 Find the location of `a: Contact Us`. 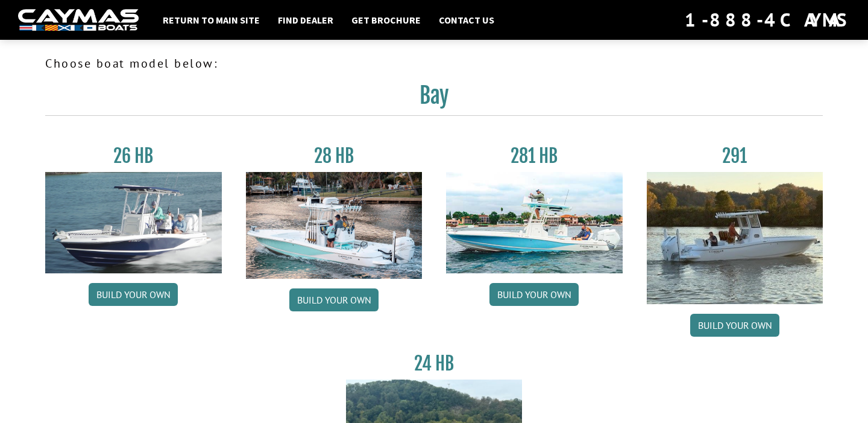

a: Contact Us is located at coordinates (467, 20).